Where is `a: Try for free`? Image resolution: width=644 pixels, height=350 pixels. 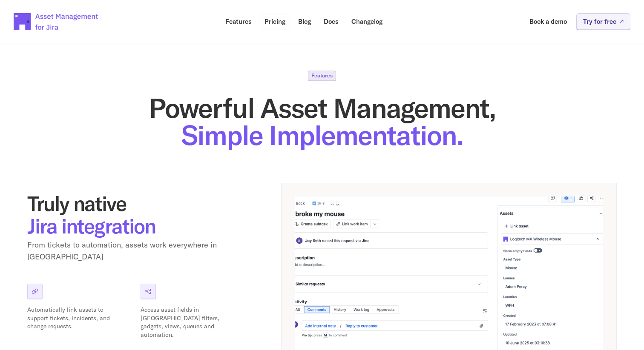 a: Try for free is located at coordinates (603, 21).